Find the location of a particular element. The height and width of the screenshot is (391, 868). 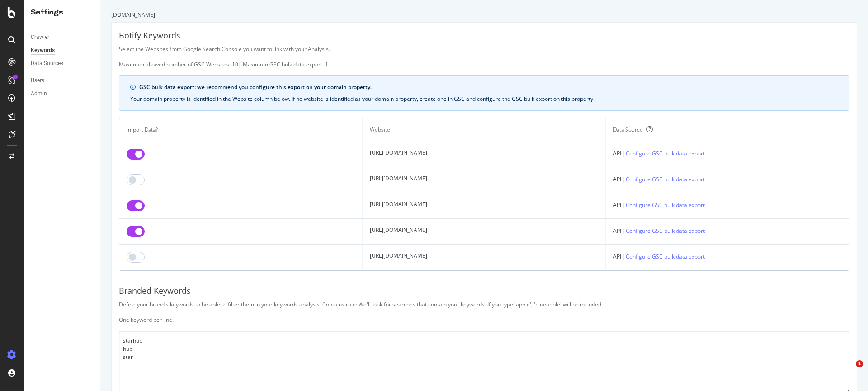

span: 1 is located at coordinates (859, 364).